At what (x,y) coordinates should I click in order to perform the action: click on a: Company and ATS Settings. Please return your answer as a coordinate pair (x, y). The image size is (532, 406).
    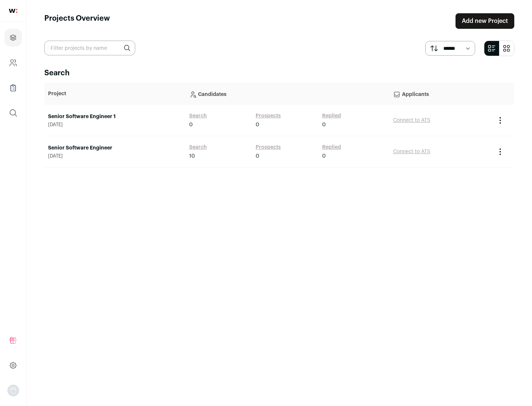
    Looking at the image, I should click on (13, 63).